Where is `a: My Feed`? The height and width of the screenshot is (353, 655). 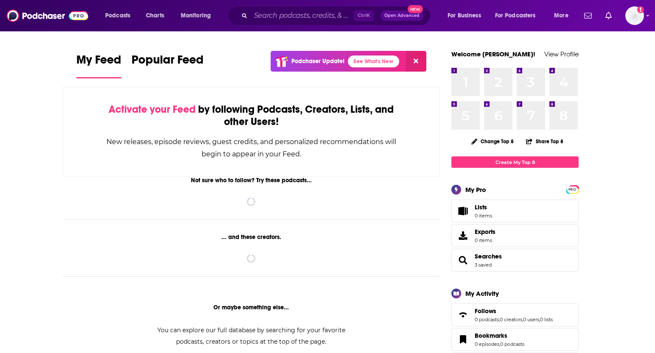
a: My Feed is located at coordinates (99, 65).